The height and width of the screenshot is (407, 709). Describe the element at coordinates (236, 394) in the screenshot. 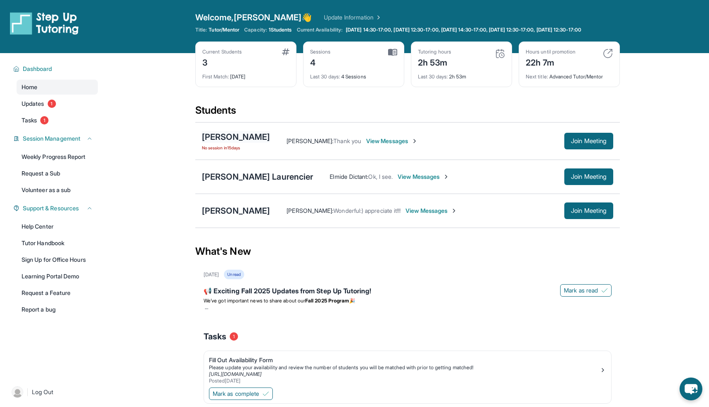

I see `span: Mark as complete` at that location.